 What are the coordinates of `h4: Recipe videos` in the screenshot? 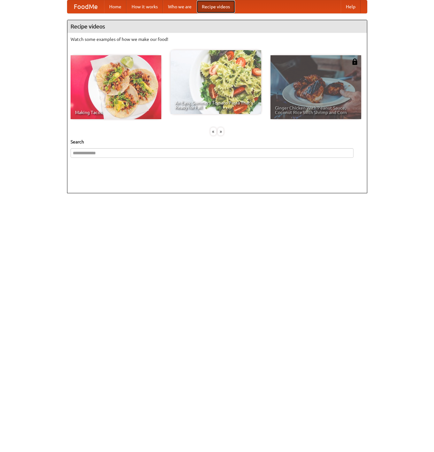 It's located at (217, 27).